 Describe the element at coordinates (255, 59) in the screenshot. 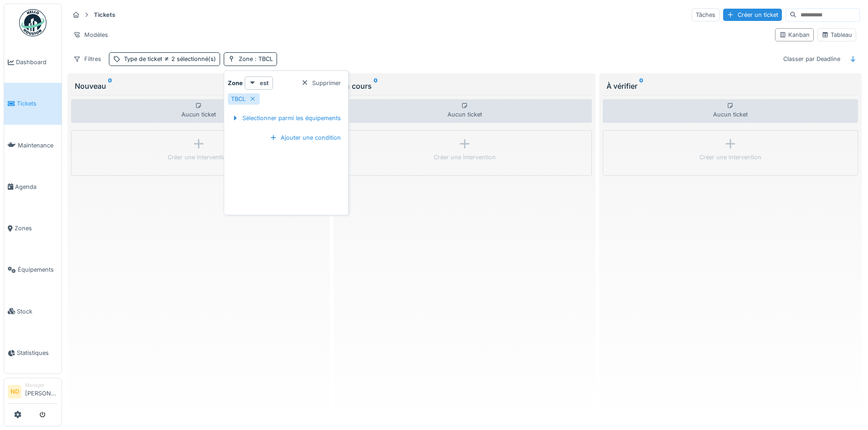

I see `div: Zone` at that location.